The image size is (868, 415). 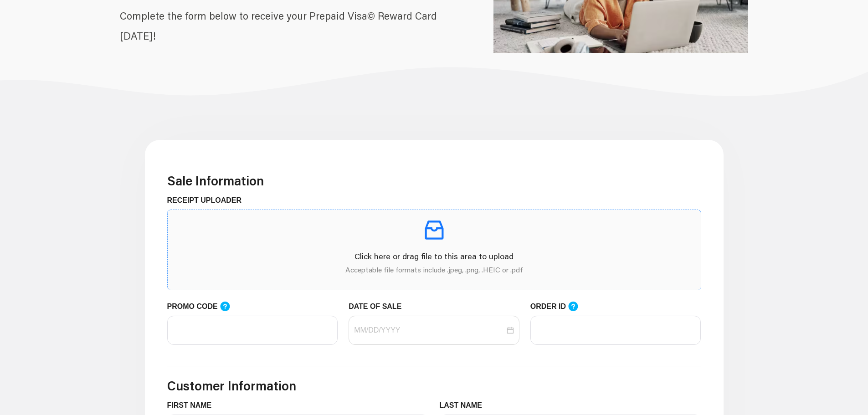 What do you see at coordinates (193, 405) in the screenshot?
I see `label: FIRST NAME` at bounding box center [193, 405].